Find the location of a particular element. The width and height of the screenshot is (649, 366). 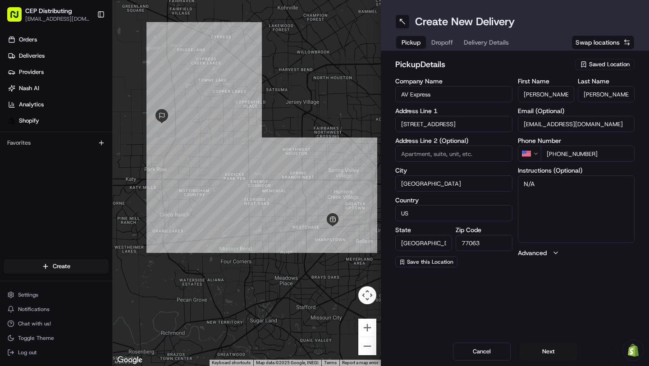

label: Zip Code is located at coordinates (484, 230).